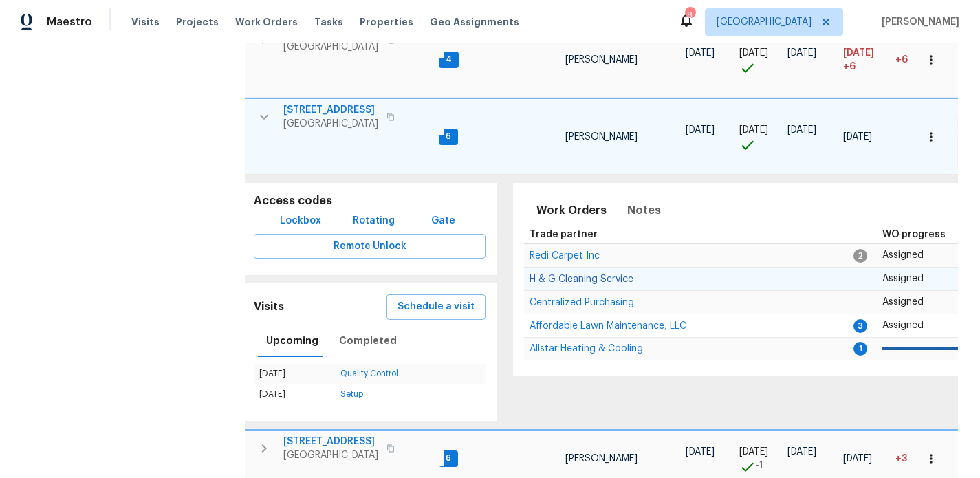 Image resolution: width=980 pixels, height=478 pixels. Describe the element at coordinates (369, 246) in the screenshot. I see `button: Remote Unlock` at that location.